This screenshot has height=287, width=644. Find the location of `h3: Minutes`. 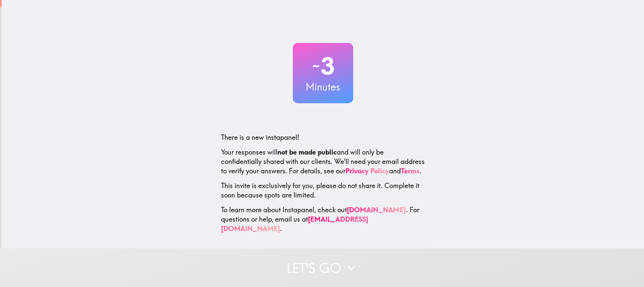

h3: Minutes is located at coordinates (323, 87).